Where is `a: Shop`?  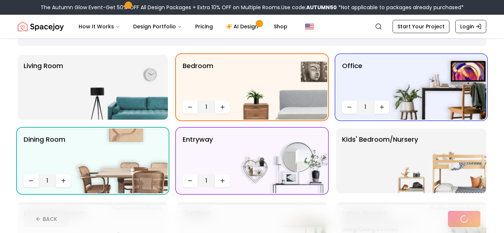 a: Shop is located at coordinates (280, 27).